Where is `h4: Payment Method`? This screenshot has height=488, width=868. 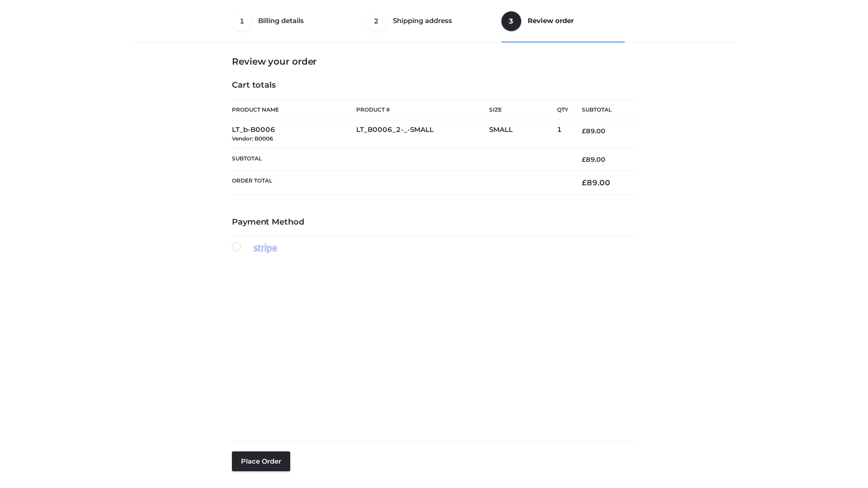
h4: Payment Method is located at coordinates (434, 222).